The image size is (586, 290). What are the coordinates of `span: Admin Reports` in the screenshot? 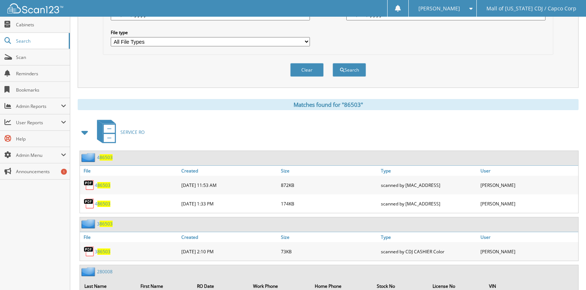 It's located at (38, 106).